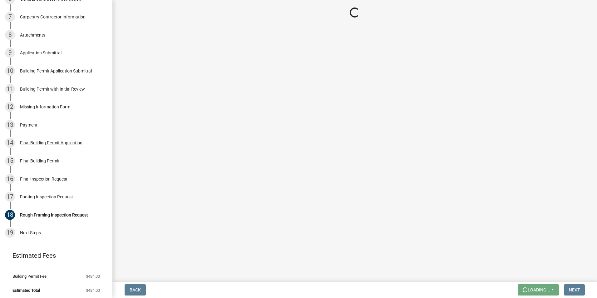 The height and width of the screenshot is (298, 597). I want to click on div: 7, so click(10, 17).